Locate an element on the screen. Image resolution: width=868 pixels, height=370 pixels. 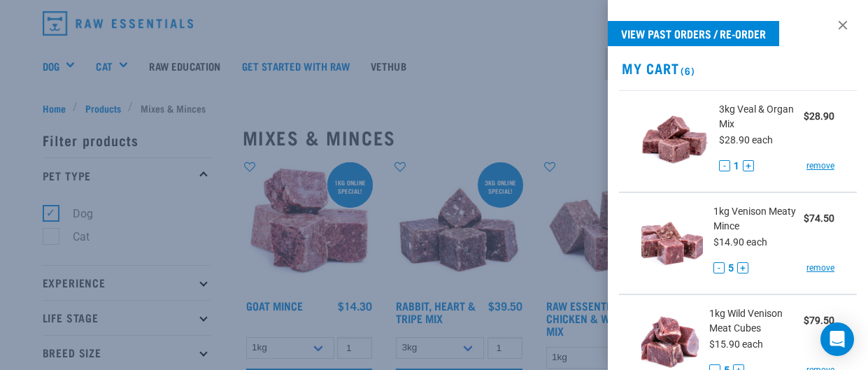
div: Open Intercom Messenger is located at coordinates (838, 340).